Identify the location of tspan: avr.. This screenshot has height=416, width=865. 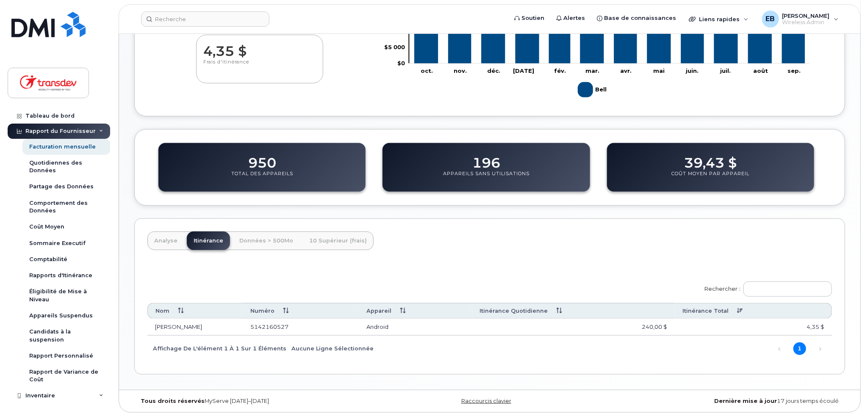
(626, 71).